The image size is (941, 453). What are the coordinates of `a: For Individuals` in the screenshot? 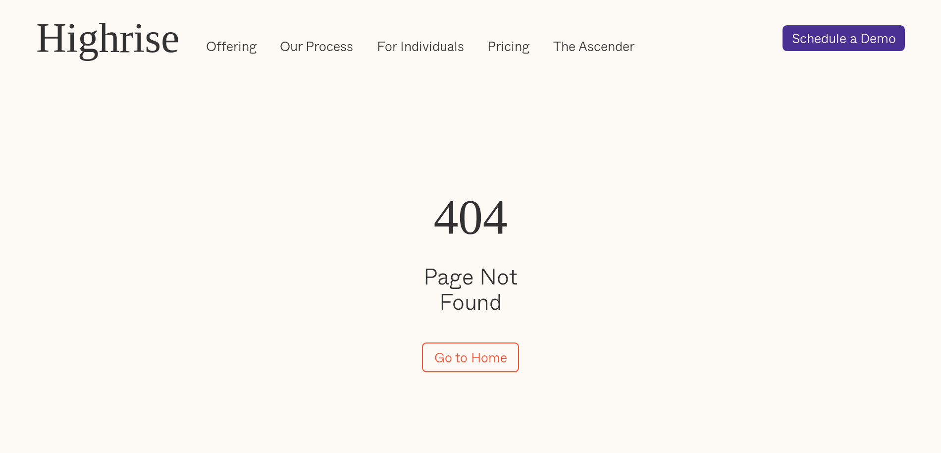 It's located at (420, 46).